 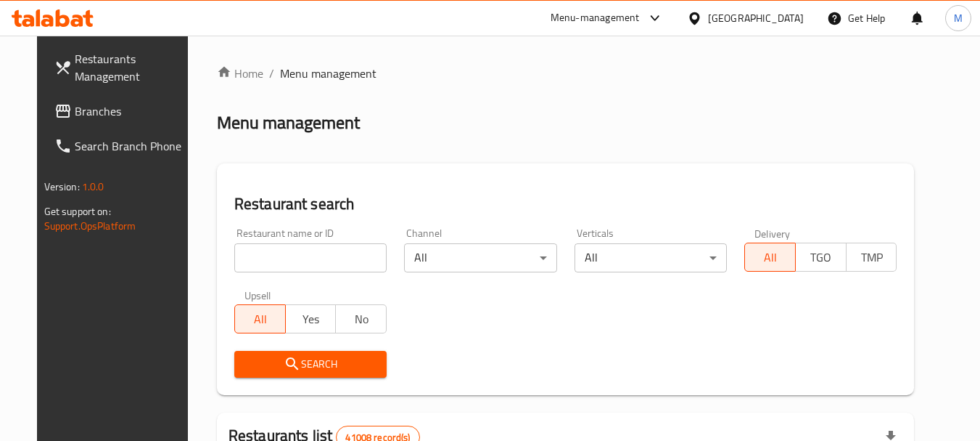 What do you see at coordinates (78, 211) in the screenshot?
I see `span: Get support on:` at bounding box center [78, 211].